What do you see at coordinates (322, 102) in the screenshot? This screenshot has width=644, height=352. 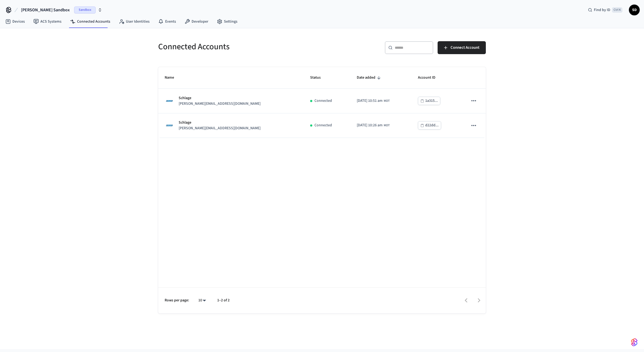 I see `table: sticky table` at bounding box center [322, 102].